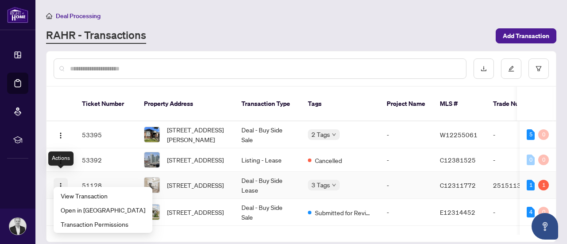 This screenshot has width=567, height=244. I want to click on th: Transaction Type, so click(268, 104).